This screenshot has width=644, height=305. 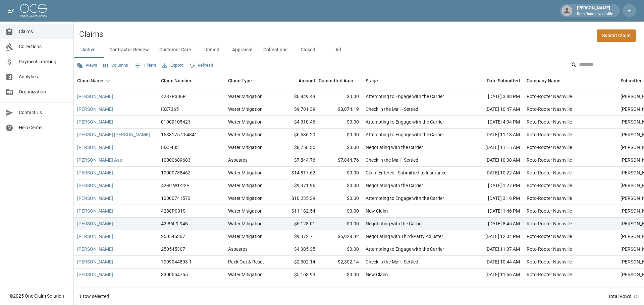 What do you see at coordinates (43, 77) in the screenshot?
I see `span: Analytics` at bounding box center [43, 77].